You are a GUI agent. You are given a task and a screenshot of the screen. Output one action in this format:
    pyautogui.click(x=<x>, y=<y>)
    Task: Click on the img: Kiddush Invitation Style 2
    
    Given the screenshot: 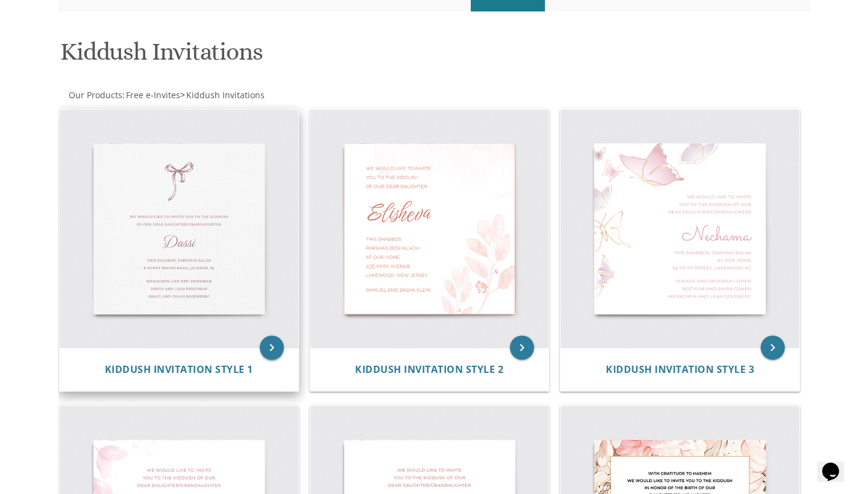 What is the action you would take?
    pyautogui.click(x=430, y=229)
    